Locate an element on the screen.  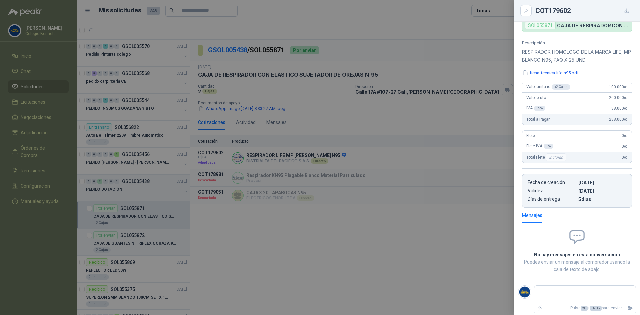
p: 5 dias is located at coordinates (602, 199).